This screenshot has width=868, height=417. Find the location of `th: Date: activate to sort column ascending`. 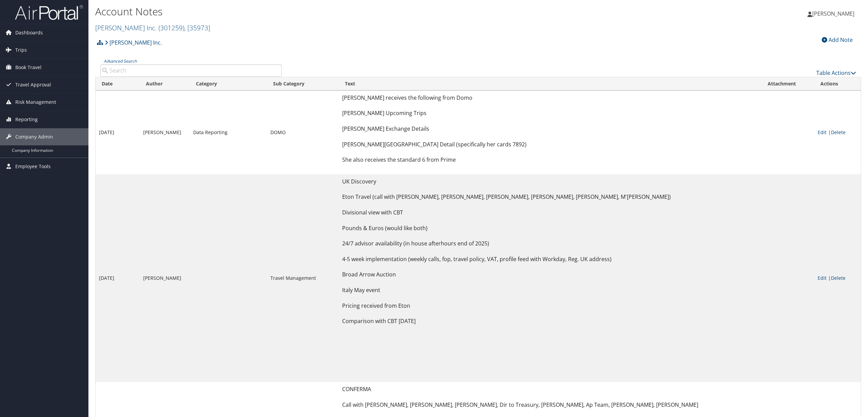

th: Date: activate to sort column ascending is located at coordinates (118, 83).